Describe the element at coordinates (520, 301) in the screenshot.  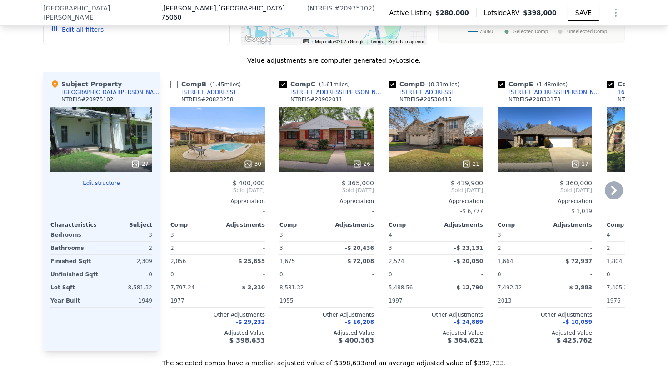
I see `div: 2013` at that location.